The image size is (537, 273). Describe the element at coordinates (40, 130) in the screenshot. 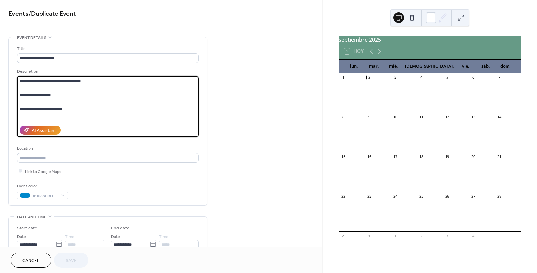

I see `button: AI Assistant` at that location.